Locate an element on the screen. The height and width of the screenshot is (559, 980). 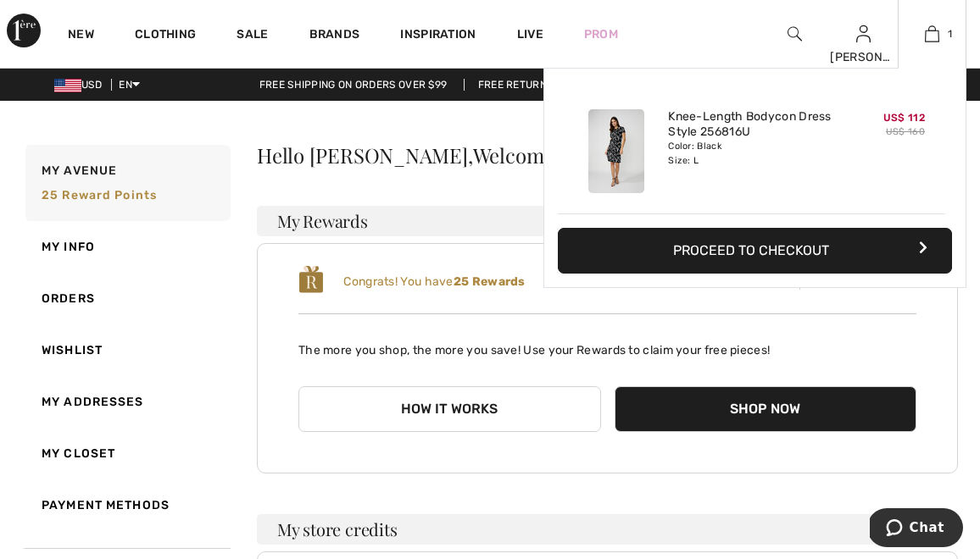
a: Sale is located at coordinates (252, 35).